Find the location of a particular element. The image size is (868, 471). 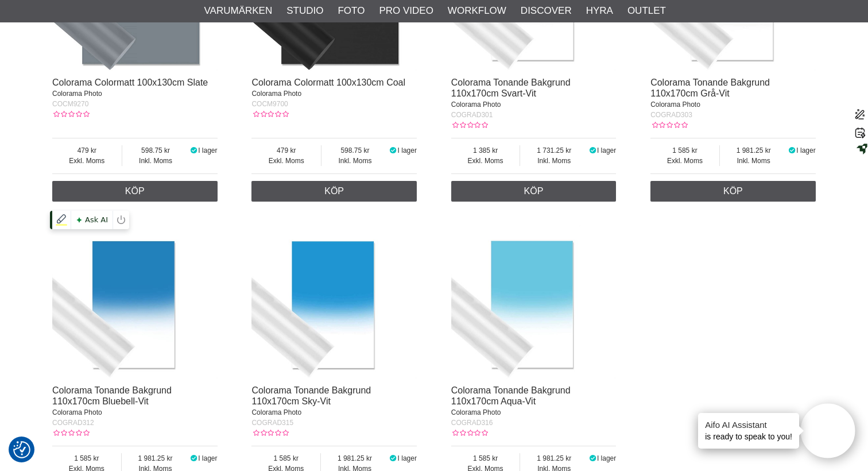

a: Colorama Tonande Bakgrund 110x170cm Svart-Vit is located at coordinates (511, 88).